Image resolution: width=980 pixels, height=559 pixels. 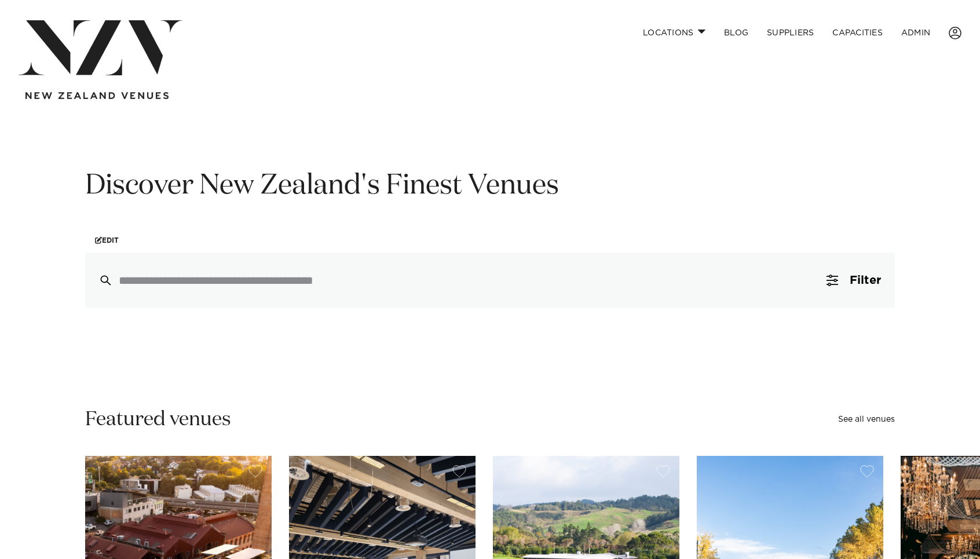 What do you see at coordinates (736, 32) in the screenshot?
I see `a: BLOG` at bounding box center [736, 32].